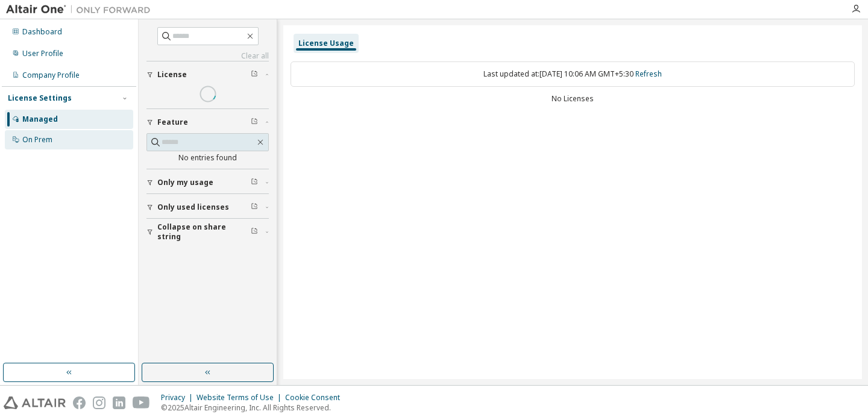 This screenshot has height=420, width=868. I want to click on div: License Settings, so click(40, 98).